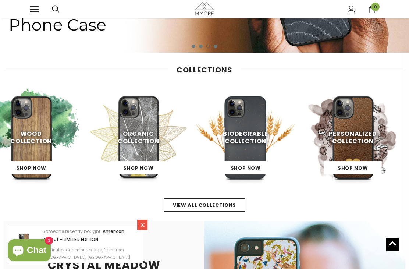 The width and height of the screenshot is (409, 269). I want to click on span: Wood Collection, so click(31, 137).